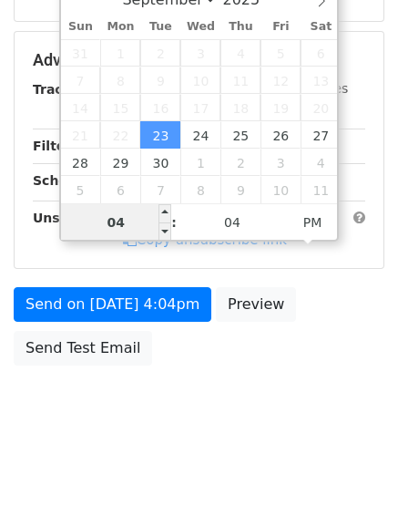  I want to click on a: Copy unsubscribe link, so click(205, 240).